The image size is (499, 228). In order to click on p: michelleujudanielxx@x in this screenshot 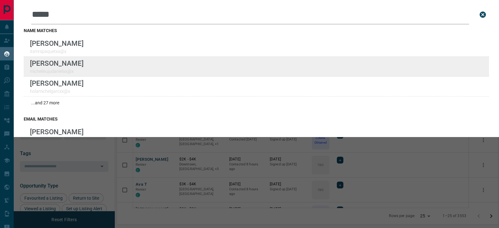, I will do `click(57, 71)`.